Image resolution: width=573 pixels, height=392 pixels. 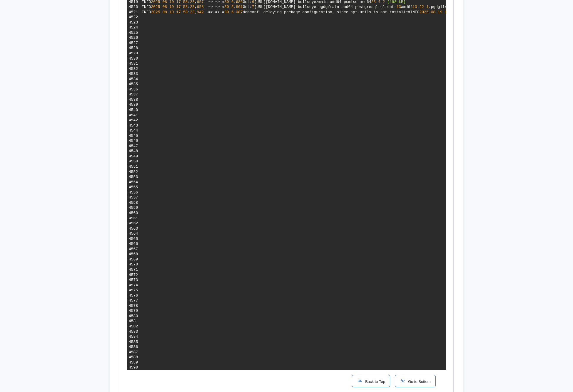 What do you see at coordinates (407, 7) in the screenshot?
I see `span: amd64` at bounding box center [407, 7].